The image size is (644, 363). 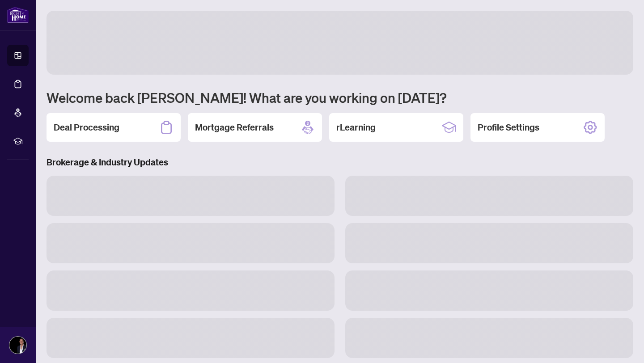 What do you see at coordinates (87, 128) in the screenshot?
I see `h2: Deal Processing` at bounding box center [87, 128].